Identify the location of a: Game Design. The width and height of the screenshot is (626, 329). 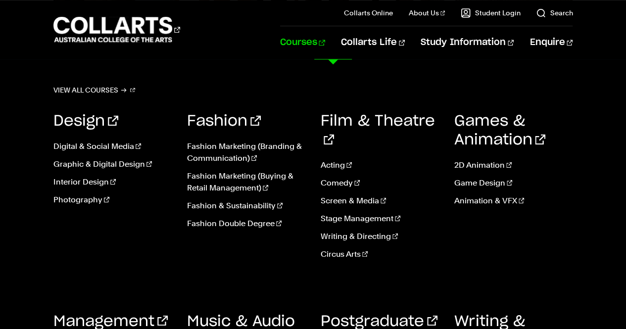
(513, 183).